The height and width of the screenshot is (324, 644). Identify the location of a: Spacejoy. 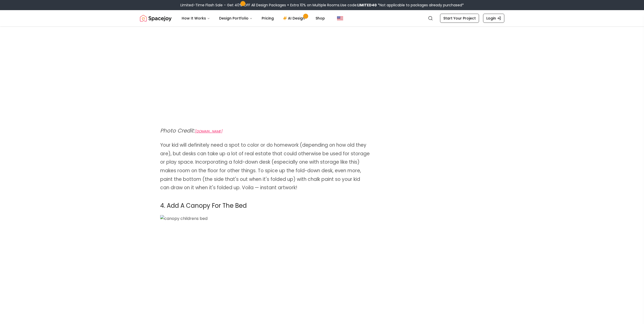
(156, 18).